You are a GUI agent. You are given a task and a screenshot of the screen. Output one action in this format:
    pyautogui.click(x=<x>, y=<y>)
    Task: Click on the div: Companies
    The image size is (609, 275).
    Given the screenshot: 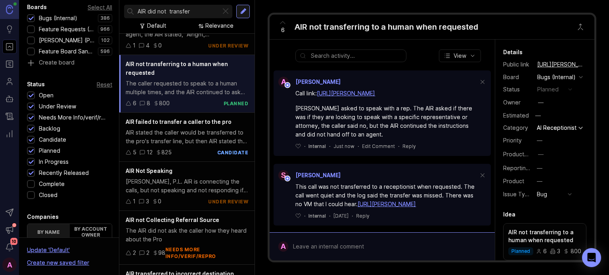 What is the action you would take?
    pyautogui.click(x=43, y=217)
    